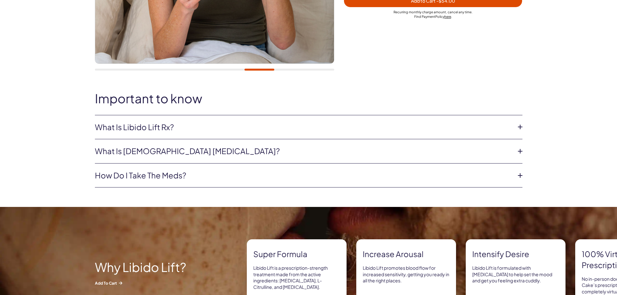 Image resolution: width=617 pixels, height=295 pixels. I want to click on strong: Intensify Desire, so click(515, 254).